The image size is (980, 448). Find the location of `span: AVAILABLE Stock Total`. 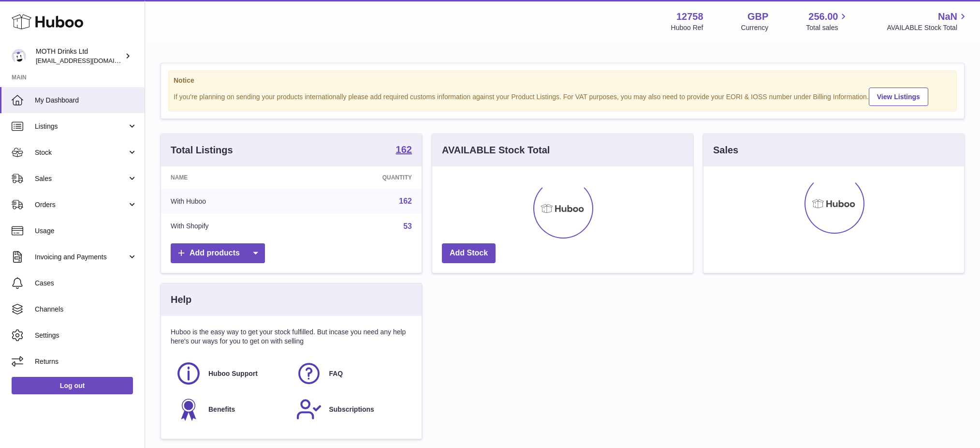

span: AVAILABLE Stock Total is located at coordinates (928, 28).